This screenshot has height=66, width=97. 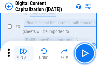 I want to click on button: Run All, so click(x=24, y=54).